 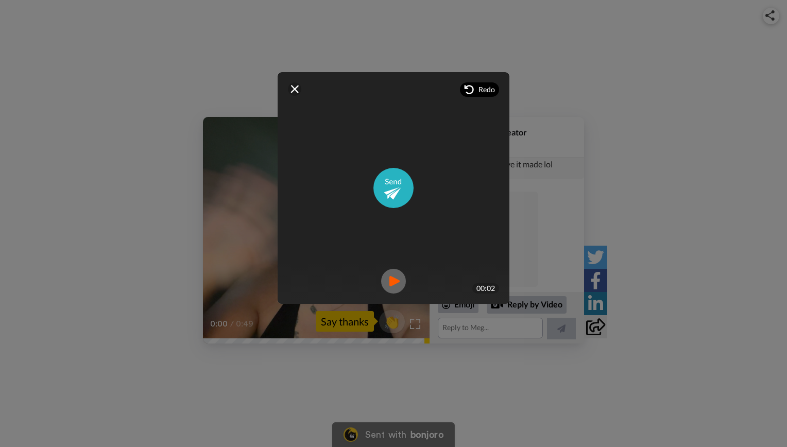 What do you see at coordinates (487, 90) in the screenshot?
I see `span: Redo` at bounding box center [487, 90].